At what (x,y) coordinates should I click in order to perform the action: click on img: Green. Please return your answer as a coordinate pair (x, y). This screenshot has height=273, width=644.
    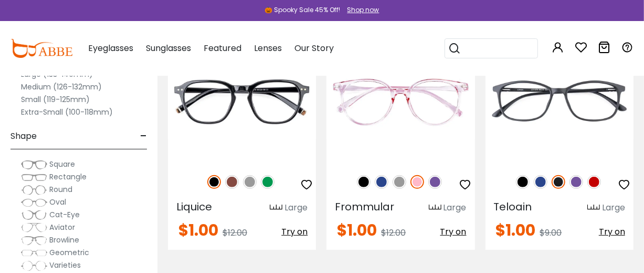
    Looking at the image, I should click on (268, 182).